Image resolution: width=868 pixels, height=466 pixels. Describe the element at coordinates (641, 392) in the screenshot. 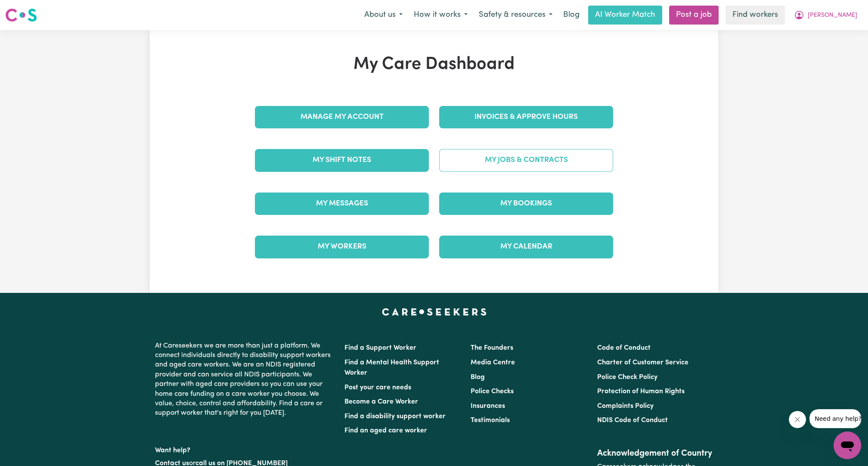

I see `a: Protection of Human Rights` at that location.